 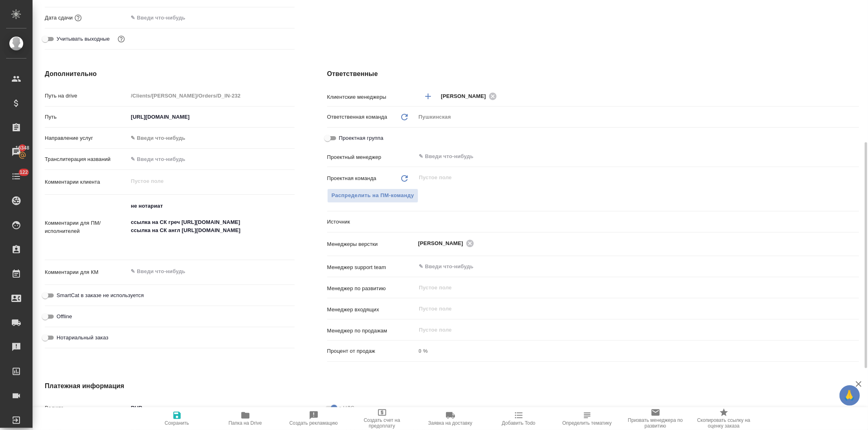 I want to click on p: Источник, so click(x=371, y=222).